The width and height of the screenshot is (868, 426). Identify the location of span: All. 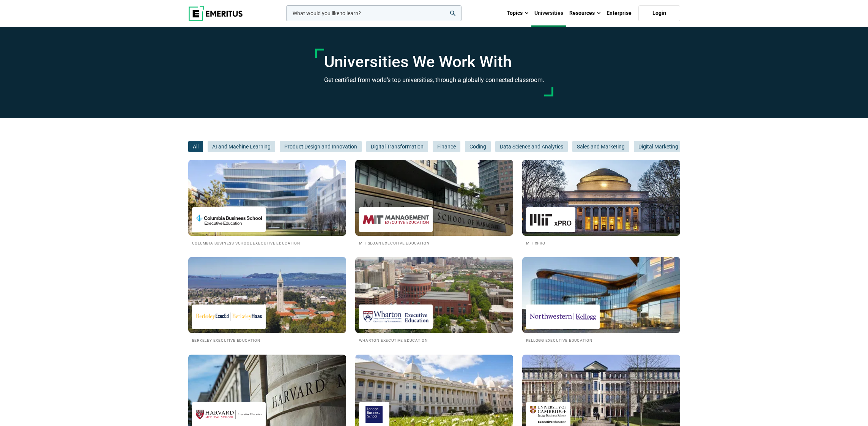
(196, 147).